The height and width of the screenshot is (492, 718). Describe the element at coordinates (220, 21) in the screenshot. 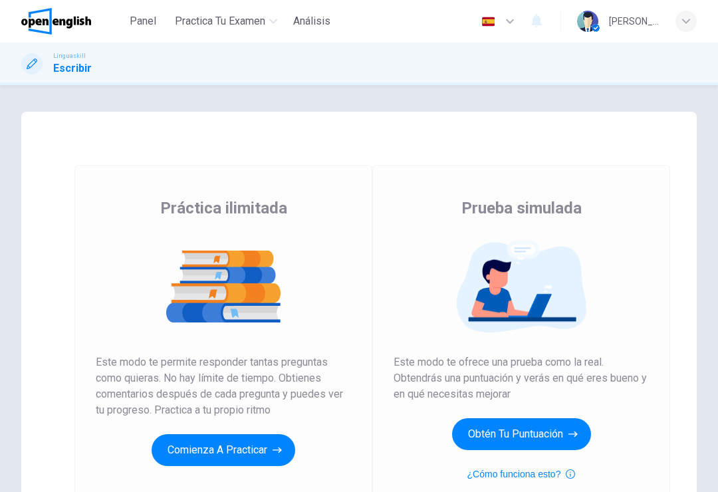

I see `span: Practica tu examen` at that location.